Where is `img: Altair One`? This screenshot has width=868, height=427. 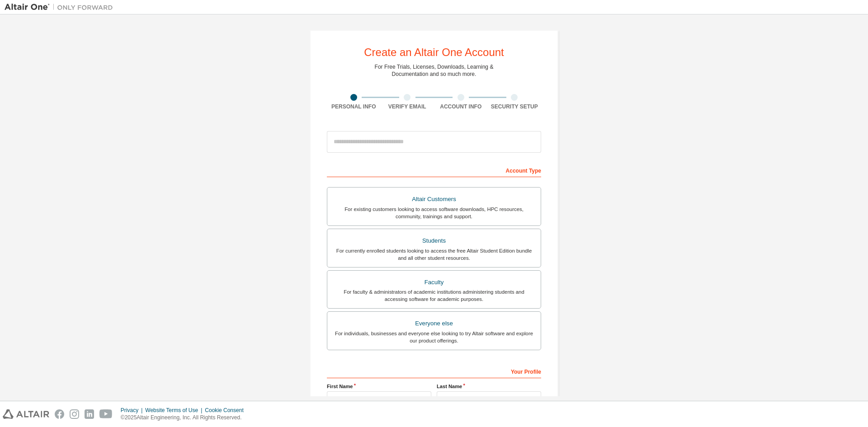 img: Altair One is located at coordinates (61, 7).